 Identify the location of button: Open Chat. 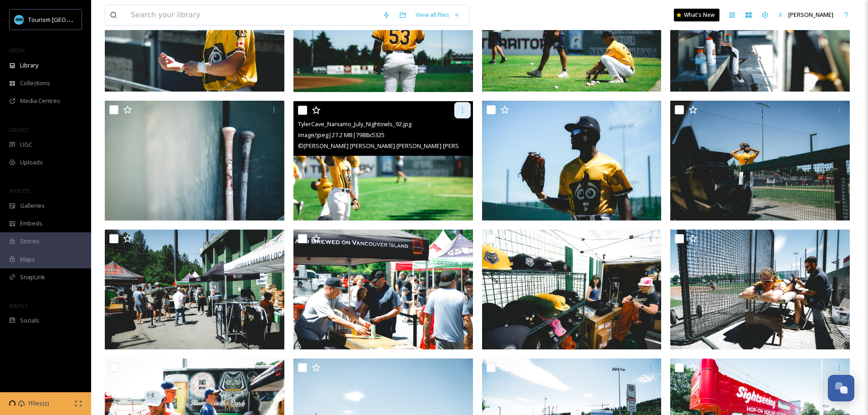
(841, 388).